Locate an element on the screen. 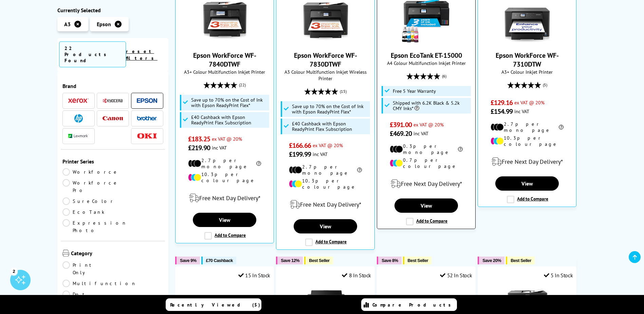 This screenshot has height=314, width=644. a: reset filters is located at coordinates (142, 54).